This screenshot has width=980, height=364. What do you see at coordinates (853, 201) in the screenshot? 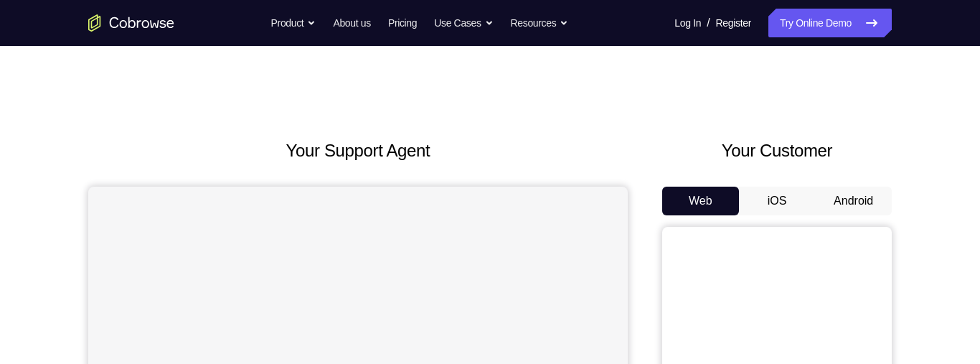
I see `button: Android` at bounding box center [853, 201].